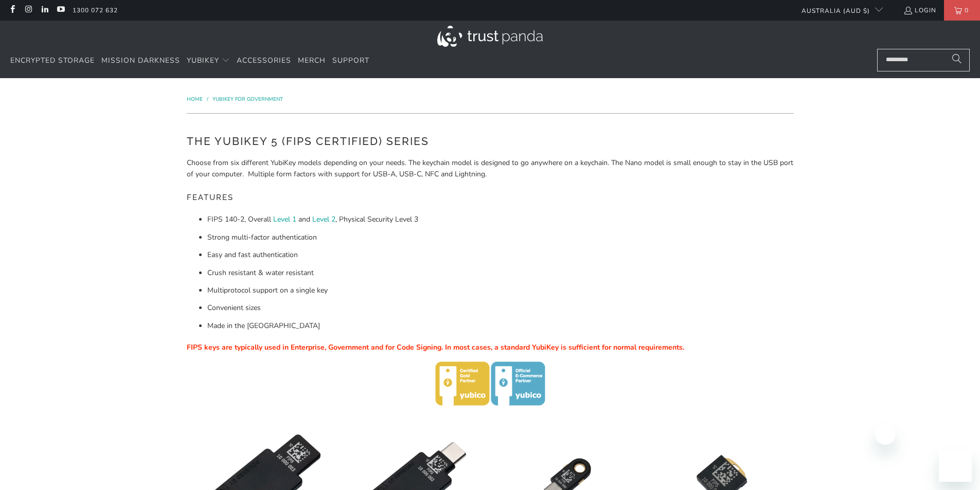 This screenshot has width=980, height=490. What do you see at coordinates (490, 36) in the screenshot?
I see `img: Trust Panda Australia` at bounding box center [490, 36].